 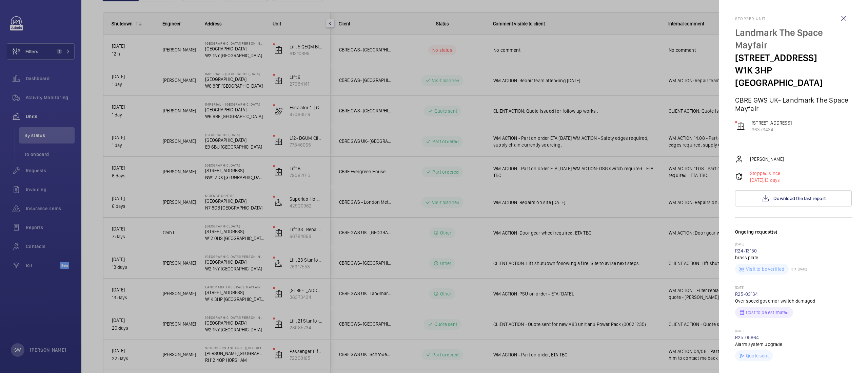 What do you see at coordinates (765, 269) in the screenshot?
I see `p: Visit to be verified` at bounding box center [765, 269].